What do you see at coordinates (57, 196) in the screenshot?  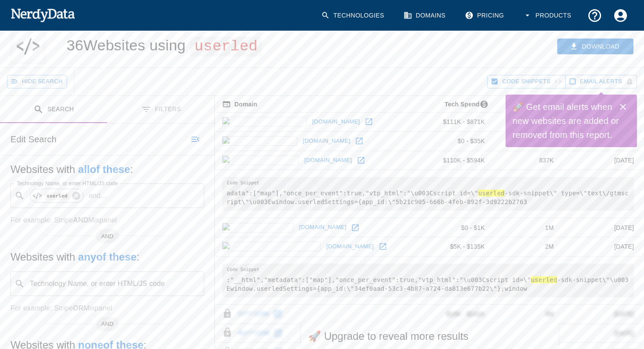 I see `code: userled` at bounding box center [57, 196].